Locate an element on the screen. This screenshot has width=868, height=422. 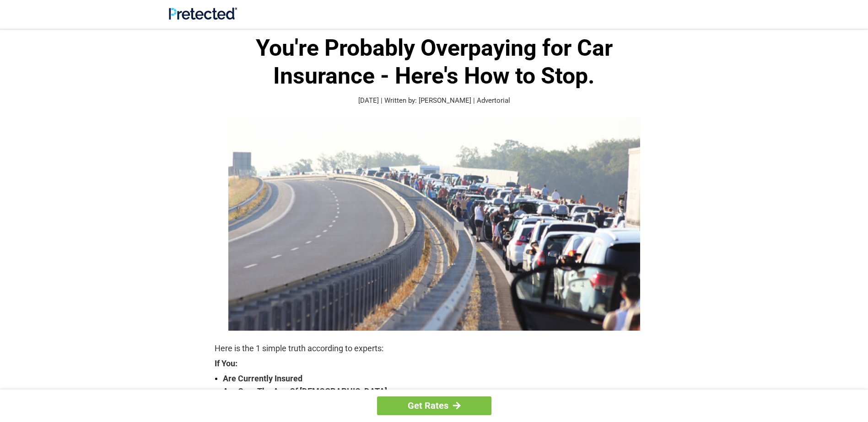
img: Site Logo is located at coordinates (203, 13).